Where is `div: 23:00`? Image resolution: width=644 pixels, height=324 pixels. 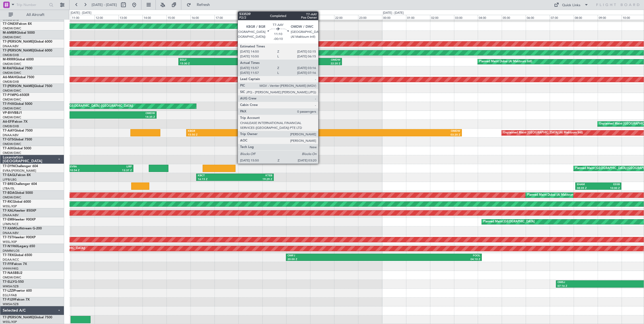 div: 23:00 is located at coordinates (370, 17).